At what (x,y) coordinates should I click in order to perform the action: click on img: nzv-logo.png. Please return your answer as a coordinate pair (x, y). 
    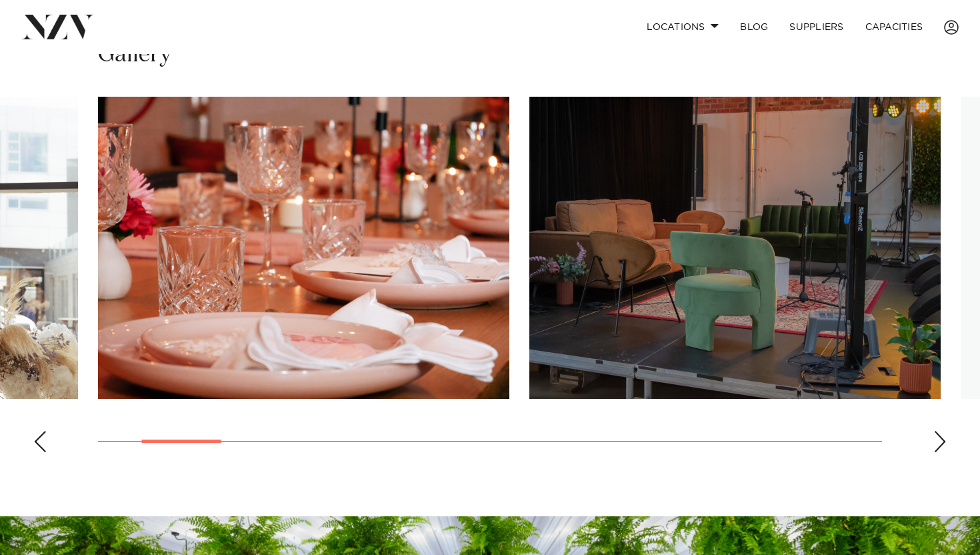
    Looking at the image, I should click on (57, 26).